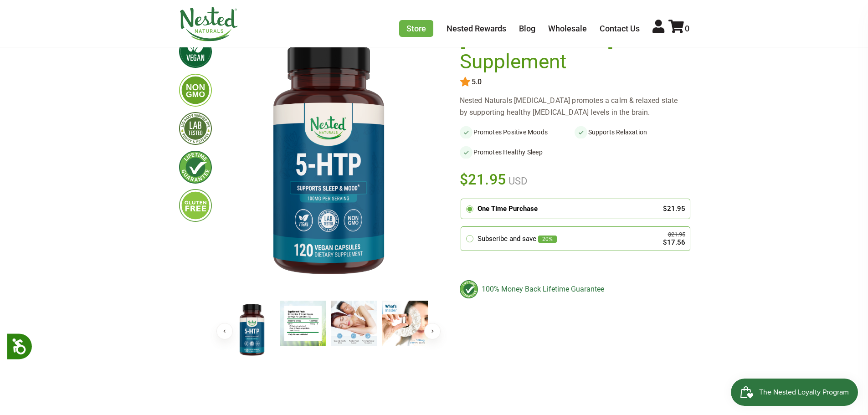 This screenshot has width=868, height=415. Describe the element at coordinates (476, 29) in the screenshot. I see `a: Nested Rewards` at that location.